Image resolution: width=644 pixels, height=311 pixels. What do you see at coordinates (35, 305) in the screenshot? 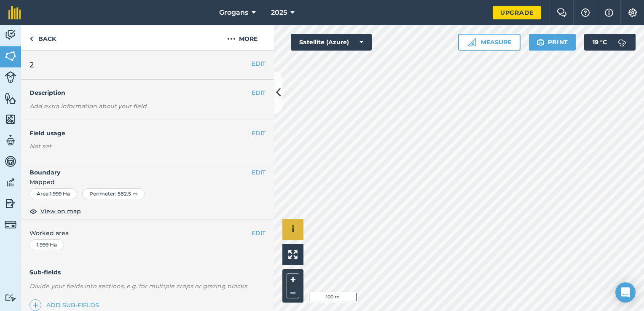
I see `img: svg+xml;base64,PHN2ZyB4bWxucz0iaHR0cDovL3d3dy53My5vcmcvMjAwMC9zdmciIHdpZHRoPSIxNCIgaGVpZ2h0PSIyNC...` at bounding box center [35, 305].